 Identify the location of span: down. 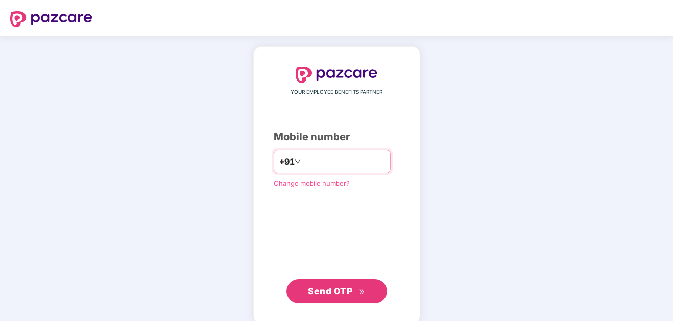
(298, 161).